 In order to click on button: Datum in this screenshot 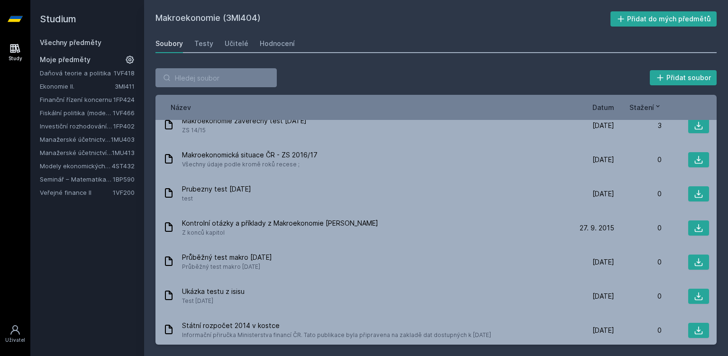, I will do `click(604, 107)`.